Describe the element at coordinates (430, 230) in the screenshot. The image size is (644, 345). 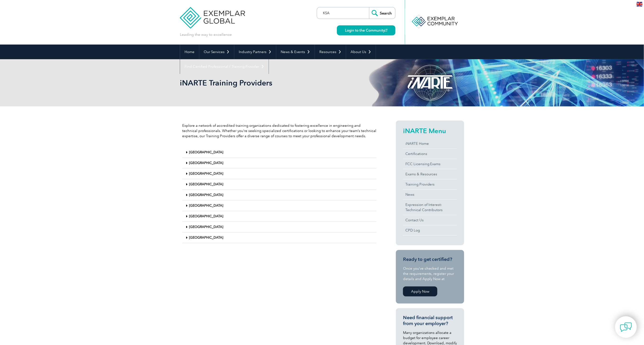
I see `a: CPD Log` at that location.